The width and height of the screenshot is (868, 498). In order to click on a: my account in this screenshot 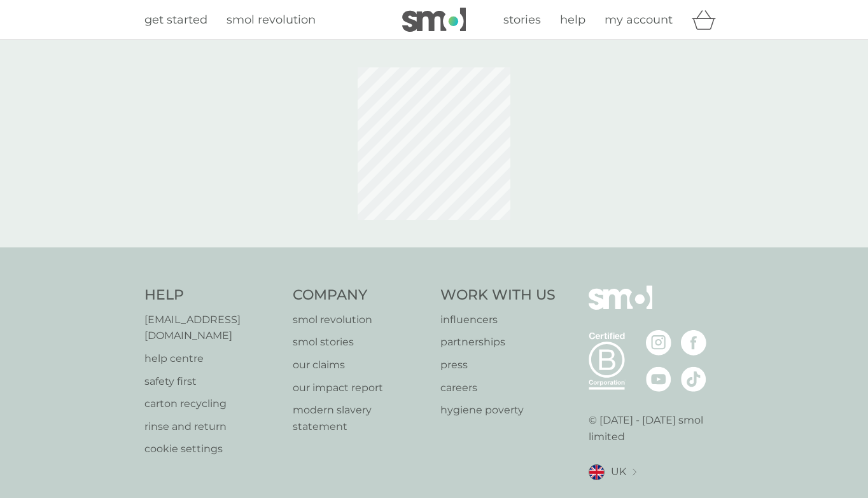, I will do `click(638, 19)`.